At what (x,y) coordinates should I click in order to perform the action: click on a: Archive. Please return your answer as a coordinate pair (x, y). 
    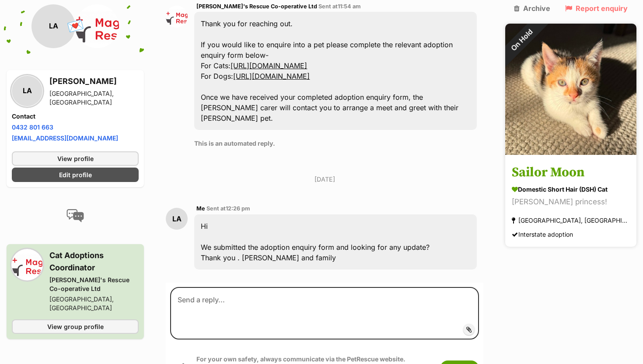
    Looking at the image, I should click on (532, 8).